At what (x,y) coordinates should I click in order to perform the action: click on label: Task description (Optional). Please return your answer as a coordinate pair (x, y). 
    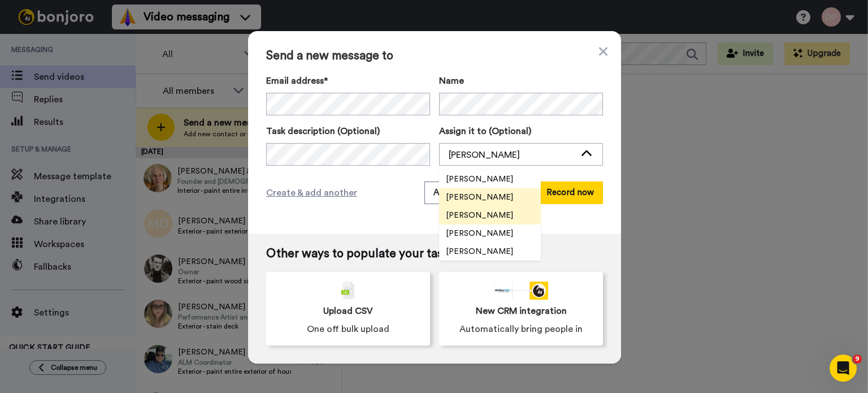
    Looking at the image, I should click on (348, 131).